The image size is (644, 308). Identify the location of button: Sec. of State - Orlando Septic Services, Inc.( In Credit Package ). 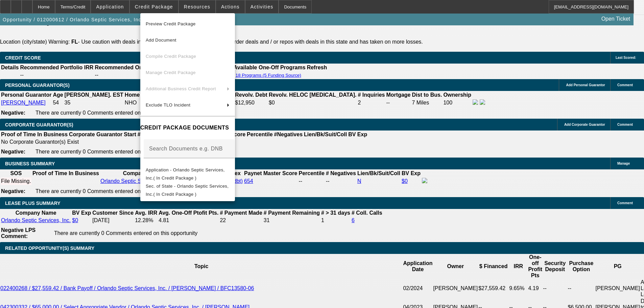
(187, 190).